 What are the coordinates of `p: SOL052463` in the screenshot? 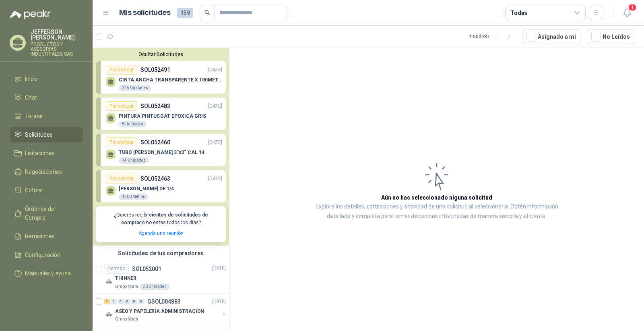 It's located at (156, 178).